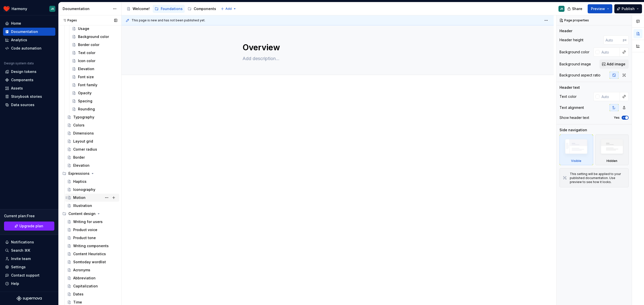 This screenshot has width=644, height=305. I want to click on div: Header, so click(566, 31).